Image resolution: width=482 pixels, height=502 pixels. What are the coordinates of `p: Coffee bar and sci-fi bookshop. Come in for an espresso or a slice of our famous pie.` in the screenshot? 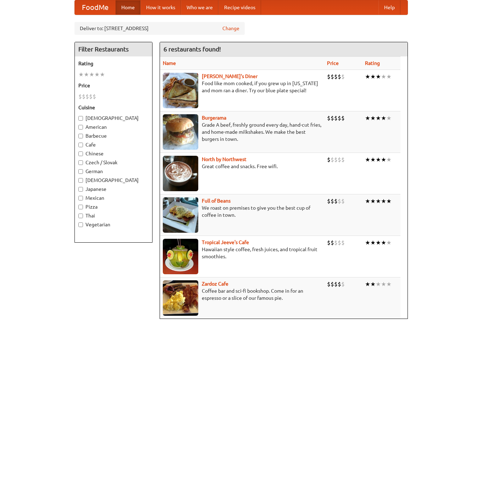 It's located at (242, 295).